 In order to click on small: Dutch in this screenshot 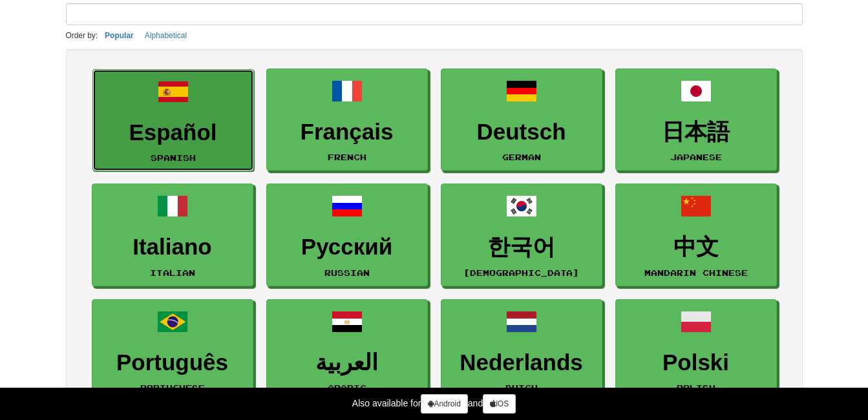, I will do `click(521, 387)`.